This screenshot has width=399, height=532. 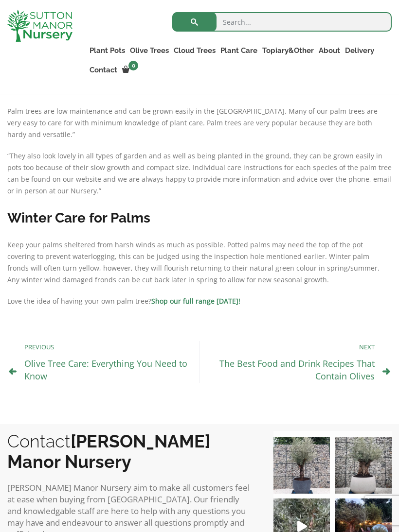 I want to click on input: Search..., so click(x=282, y=22).